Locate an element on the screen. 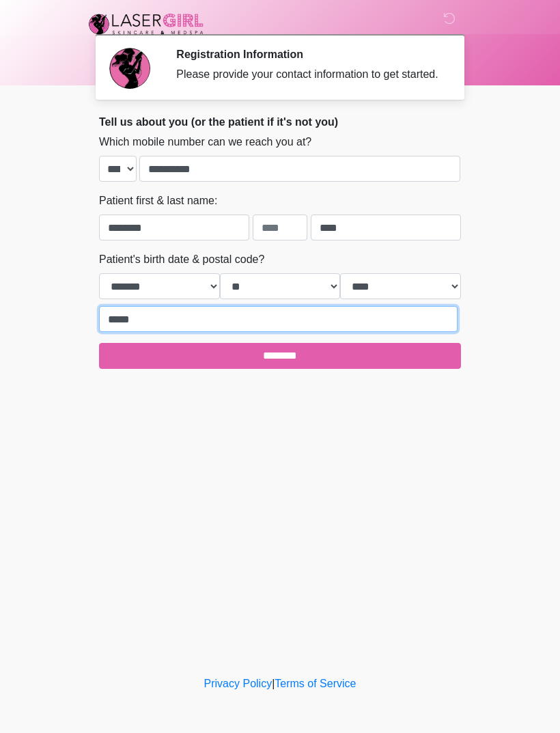 The image size is (560, 733). label: Which mobile number can we reach you at? is located at coordinates (205, 143).